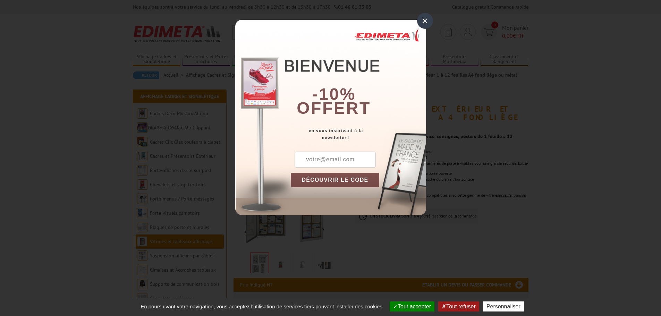 This screenshot has width=661, height=316. Describe the element at coordinates (335, 160) in the screenshot. I see `input: votre@email.com` at that location.